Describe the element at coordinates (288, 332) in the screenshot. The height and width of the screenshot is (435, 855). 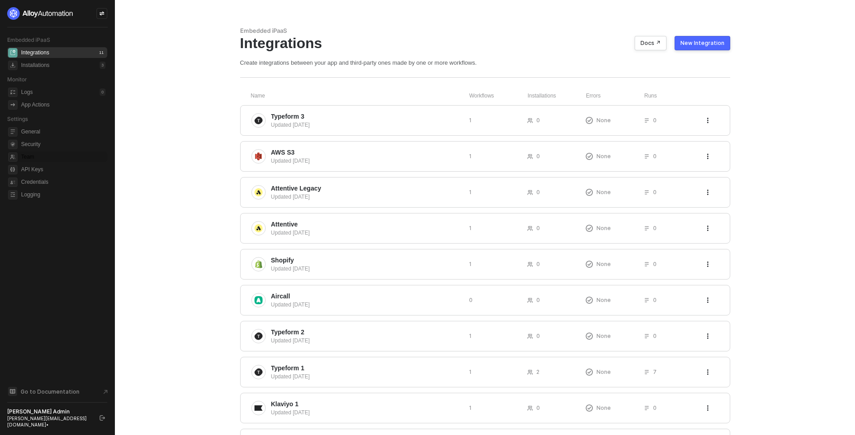
I see `span: Typeform 2` at that location.